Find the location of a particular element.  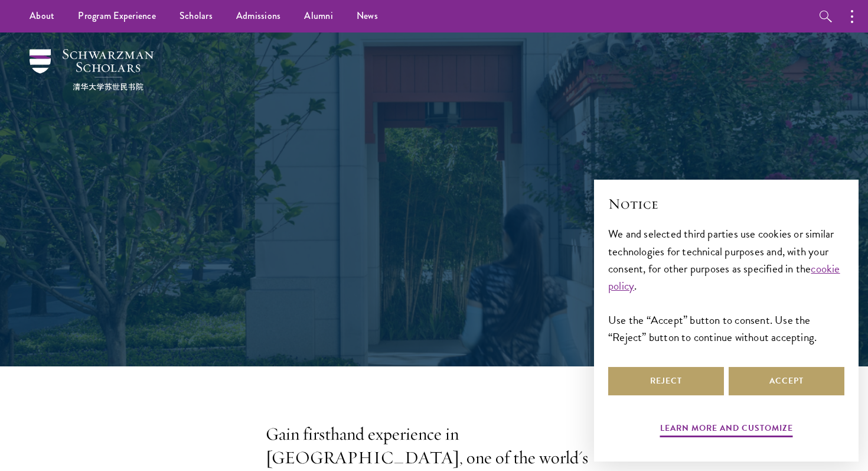

button: Accept is located at coordinates (787, 381).